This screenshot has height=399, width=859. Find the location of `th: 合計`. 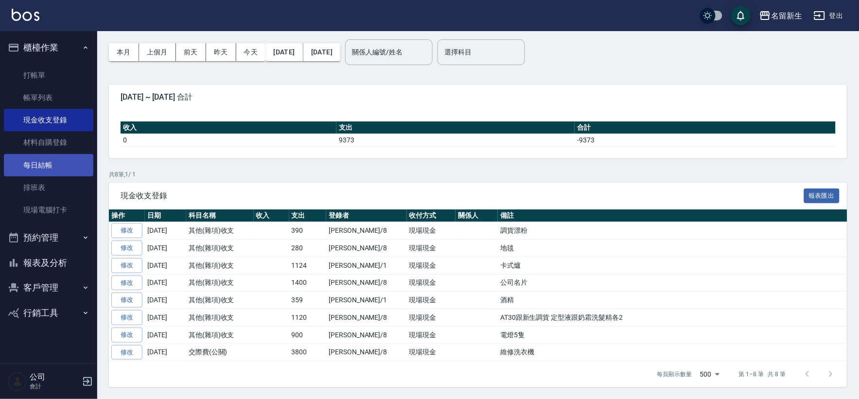

th: 合計 is located at coordinates (705, 128).